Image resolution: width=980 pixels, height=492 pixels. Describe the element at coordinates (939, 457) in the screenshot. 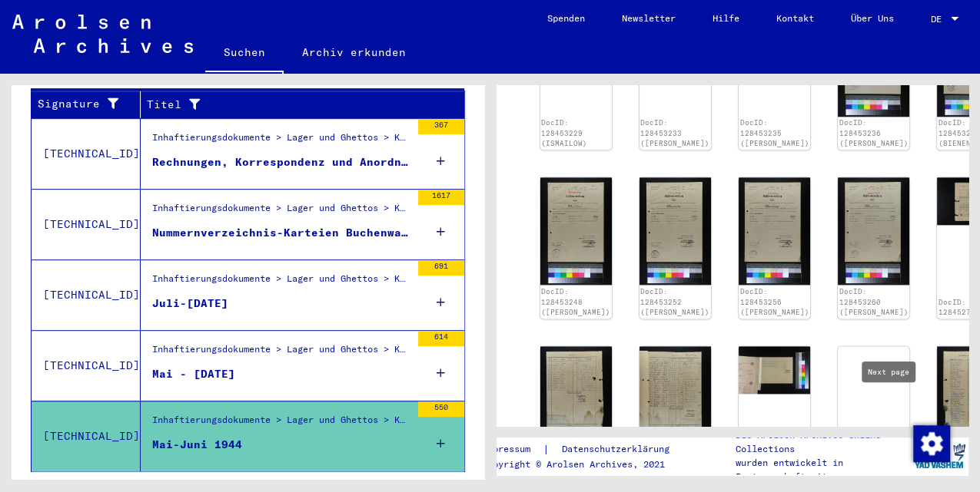

I see `img: yv_logo.png` at that location.